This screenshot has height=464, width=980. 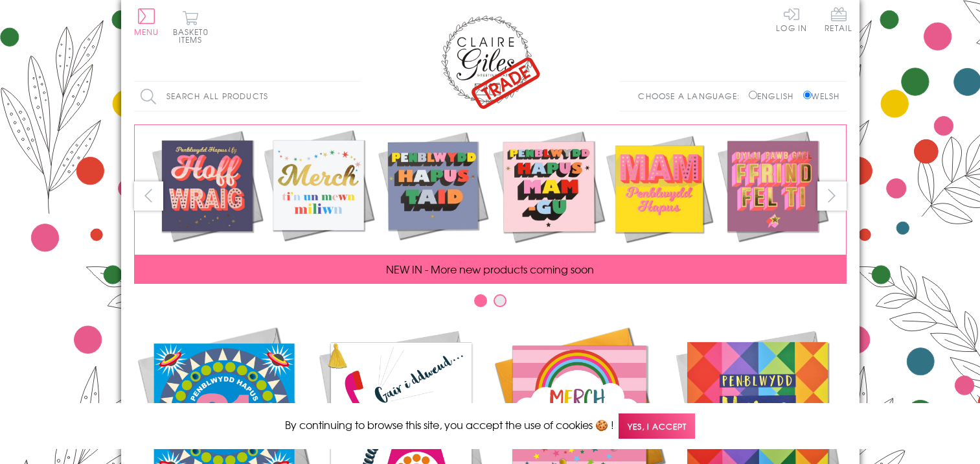 I want to click on label: English, so click(x=774, y=96).